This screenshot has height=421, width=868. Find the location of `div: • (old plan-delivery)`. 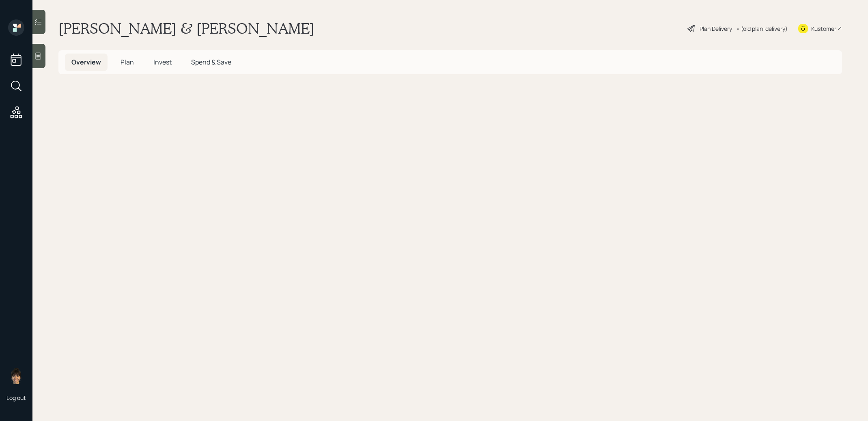

div: • (old plan-delivery) is located at coordinates (762, 28).